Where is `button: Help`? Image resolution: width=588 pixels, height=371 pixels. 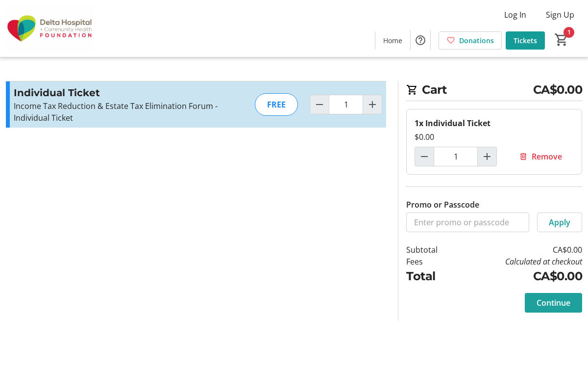 button: Help is located at coordinates (420, 40).